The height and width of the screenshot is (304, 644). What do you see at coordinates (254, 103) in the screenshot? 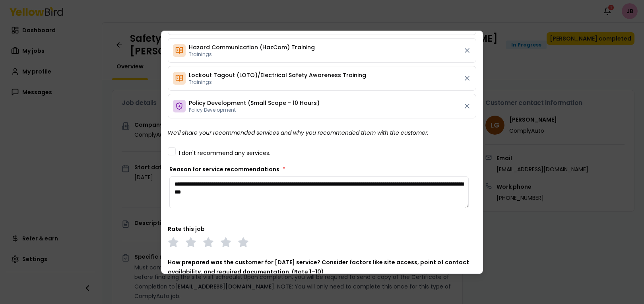
I see `span: Policy Development (Small Scope - 10 Hours)` at bounding box center [254, 103].